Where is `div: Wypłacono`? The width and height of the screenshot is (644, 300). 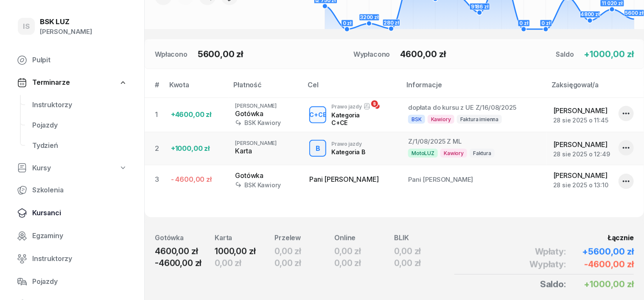 div: Wypłacono is located at coordinates (372, 55).